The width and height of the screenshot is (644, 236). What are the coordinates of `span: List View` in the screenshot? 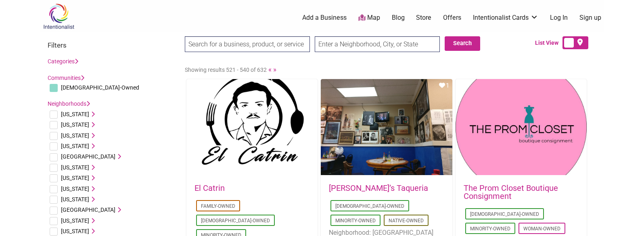 It's located at (549, 43).